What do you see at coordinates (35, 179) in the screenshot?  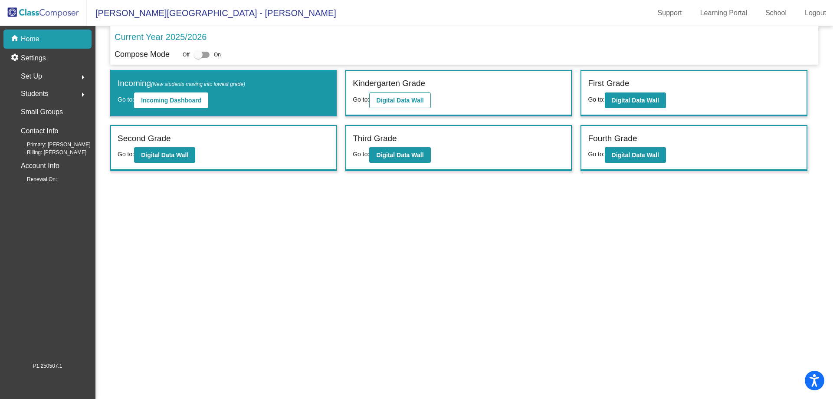 I see `span: Renewal On:` at bounding box center [35, 179].